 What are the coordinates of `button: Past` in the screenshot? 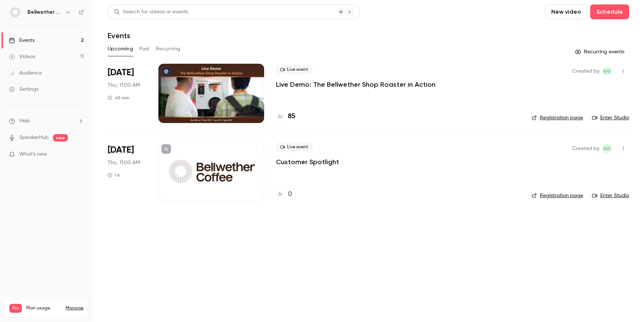 It's located at (144, 49).